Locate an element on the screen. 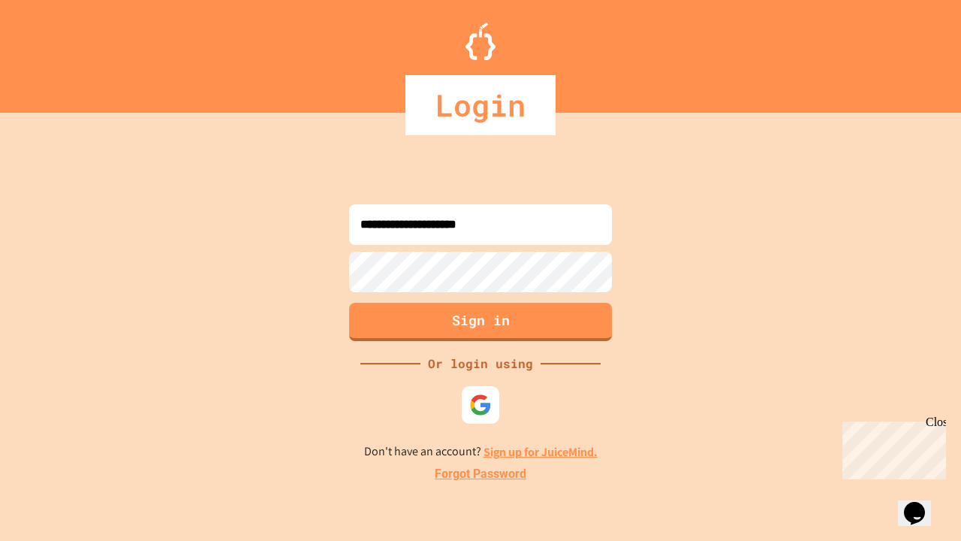 The height and width of the screenshot is (541, 961). button: Sign in is located at coordinates (481, 321).